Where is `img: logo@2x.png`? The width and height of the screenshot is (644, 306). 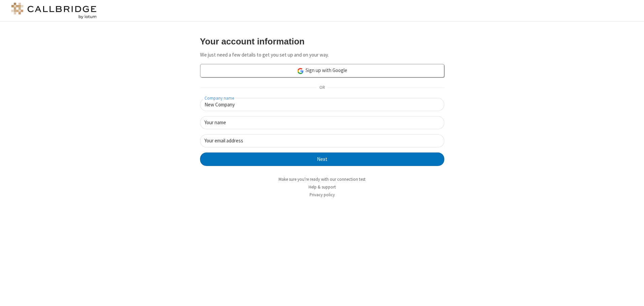
img: logo@2x.png is located at coordinates (54, 11).